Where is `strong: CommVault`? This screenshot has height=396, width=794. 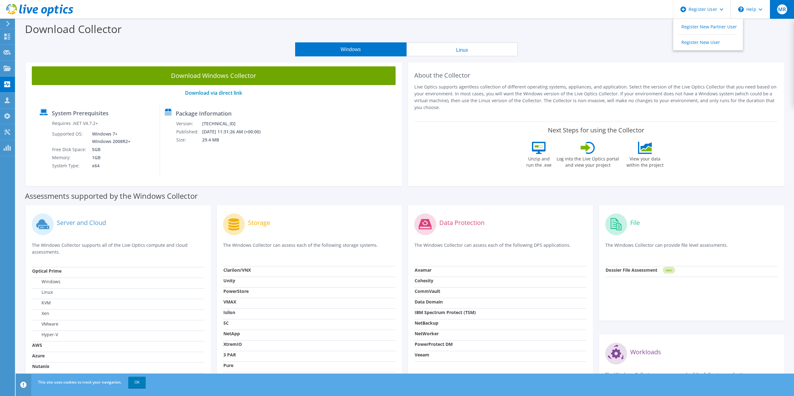 strong: CommVault is located at coordinates (427, 291).